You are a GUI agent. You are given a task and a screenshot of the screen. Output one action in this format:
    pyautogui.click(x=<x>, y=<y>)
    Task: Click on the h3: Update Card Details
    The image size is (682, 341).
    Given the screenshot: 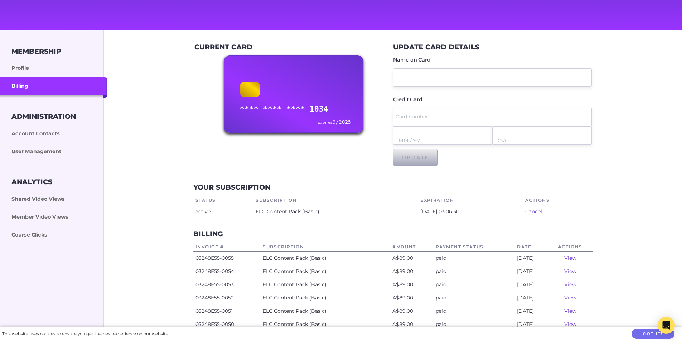 What is the action you would take?
    pyautogui.click(x=436, y=47)
    